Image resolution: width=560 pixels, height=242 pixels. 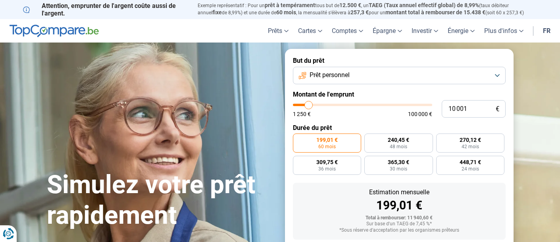 What do you see at coordinates (399, 192) in the screenshot?
I see `div: Estimation mensuelle` at bounding box center [399, 192].